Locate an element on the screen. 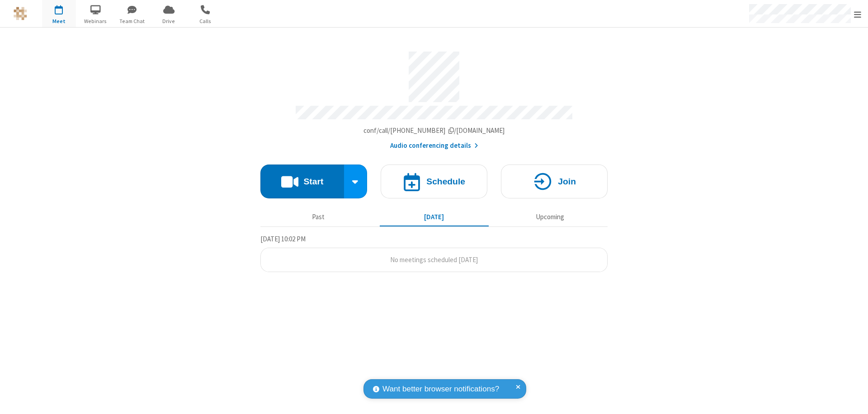  span: Drive is located at coordinates (168, 21).